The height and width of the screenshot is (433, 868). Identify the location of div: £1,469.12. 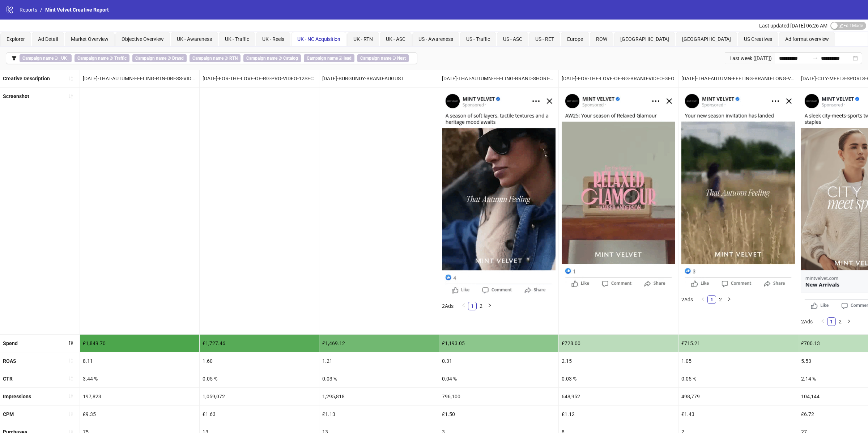
(379, 343).